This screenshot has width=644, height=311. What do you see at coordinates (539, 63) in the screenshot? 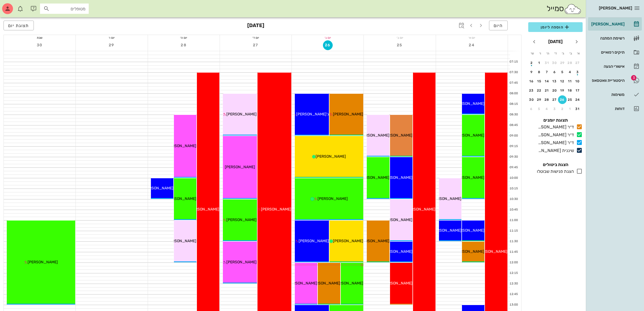
I see `div: 1` at bounding box center [539, 63].